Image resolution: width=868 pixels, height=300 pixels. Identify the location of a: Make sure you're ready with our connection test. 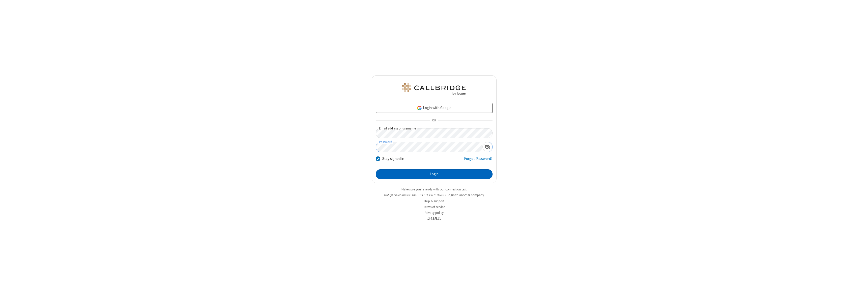
(434, 189).